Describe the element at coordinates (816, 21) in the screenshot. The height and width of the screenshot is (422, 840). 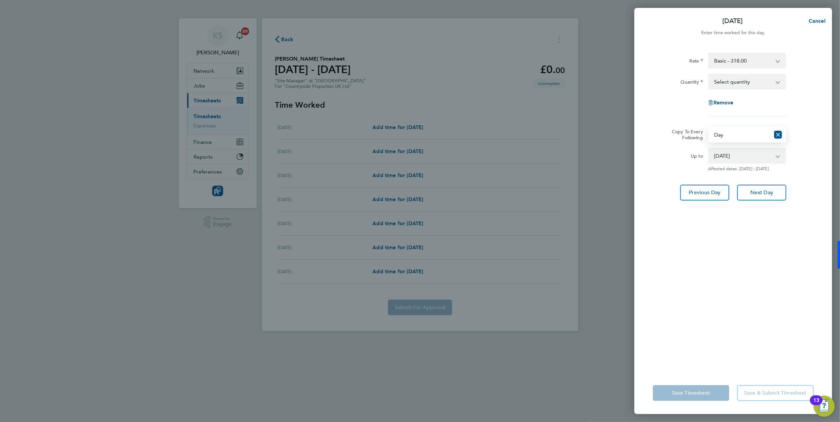
I see `span: Cancel` at that location.